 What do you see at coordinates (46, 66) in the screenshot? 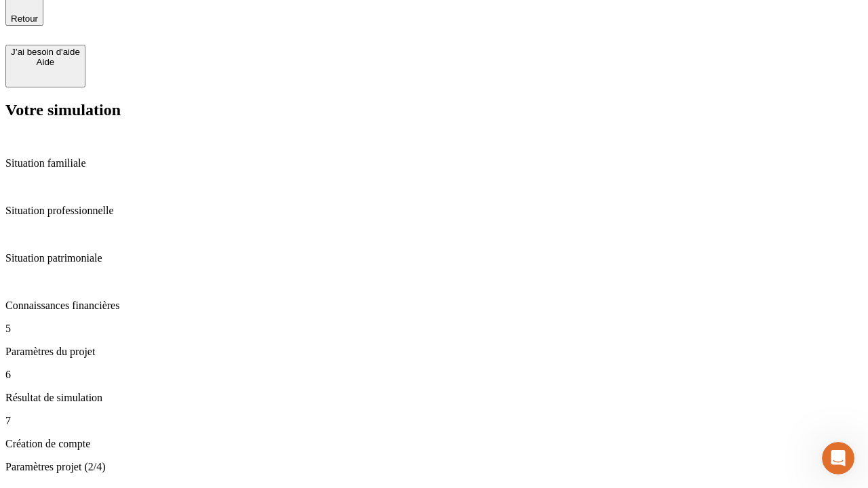
I see `button: J’ai besoin d'aideAide` at bounding box center [46, 66].